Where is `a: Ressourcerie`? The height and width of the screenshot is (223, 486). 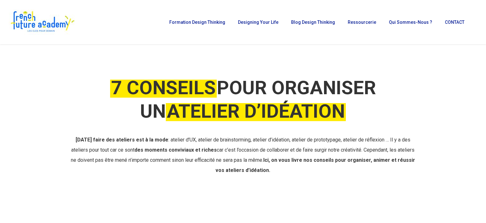
a: Ressourcerie is located at coordinates (362, 22).